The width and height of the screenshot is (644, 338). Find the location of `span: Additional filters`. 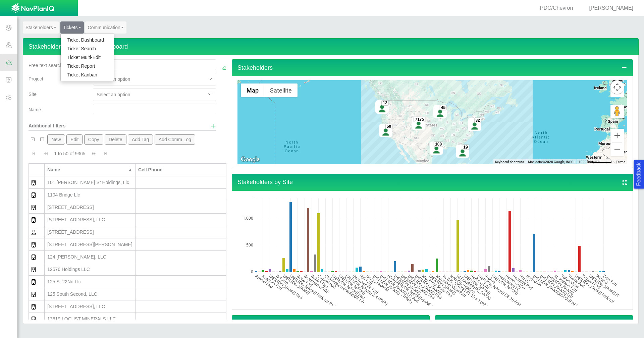

span: Additional filters is located at coordinates (47, 126).